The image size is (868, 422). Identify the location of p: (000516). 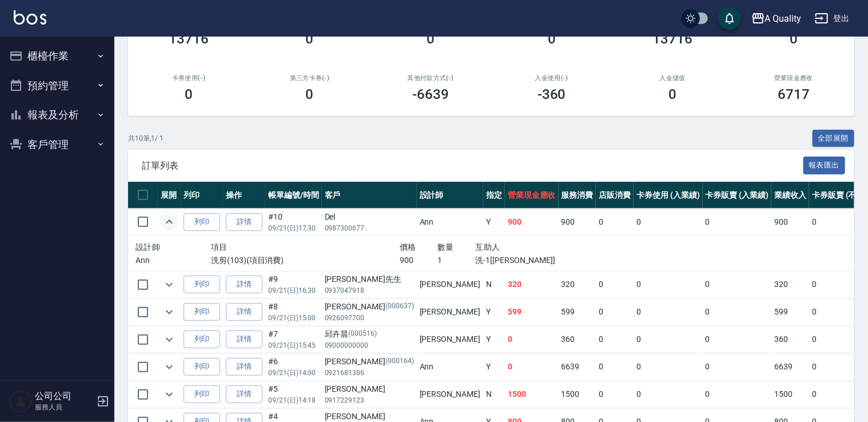
(363, 334).